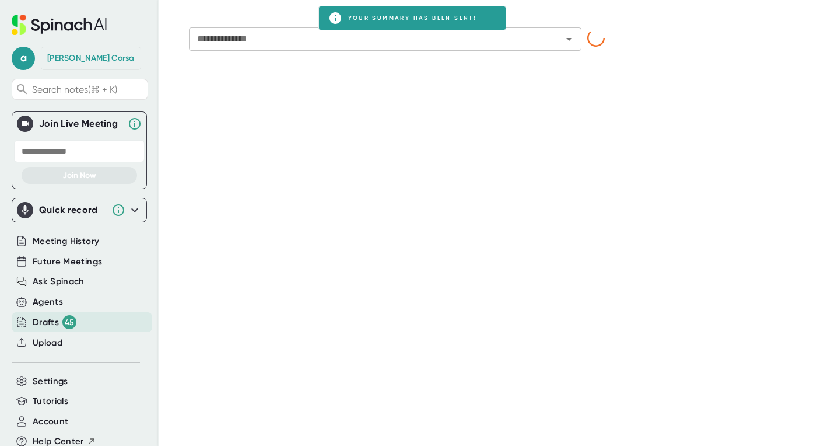  Describe the element at coordinates (79, 124) in the screenshot. I see `div: Join Live MeetingJoin Live Meeting` at that location.